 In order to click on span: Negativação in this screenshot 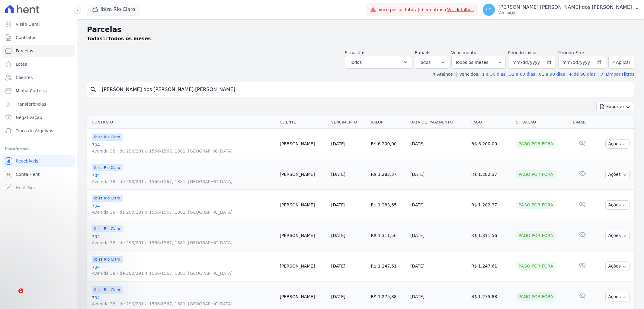, I will do `click(29, 117)`.